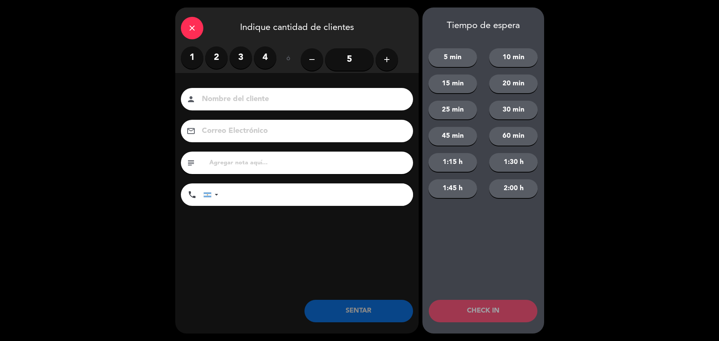 This screenshot has width=719, height=341. I want to click on i: subject, so click(191, 163).